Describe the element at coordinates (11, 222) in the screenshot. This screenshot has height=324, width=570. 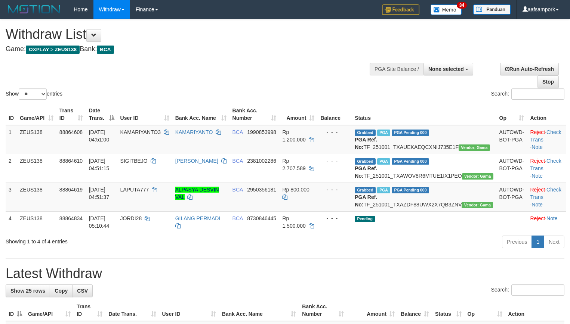
I see `td: 4` at that location.